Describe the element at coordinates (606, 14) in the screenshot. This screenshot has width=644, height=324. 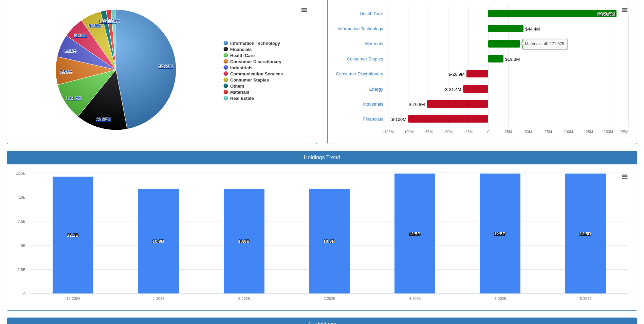
I see `tspan: $160.5M` at that location.